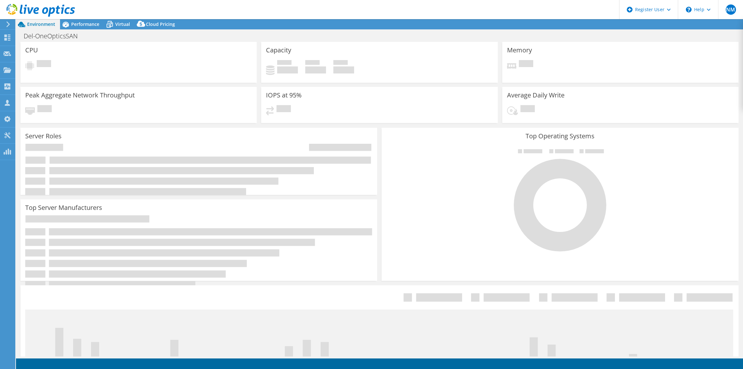  I want to click on h3: Capacity, so click(278, 50).